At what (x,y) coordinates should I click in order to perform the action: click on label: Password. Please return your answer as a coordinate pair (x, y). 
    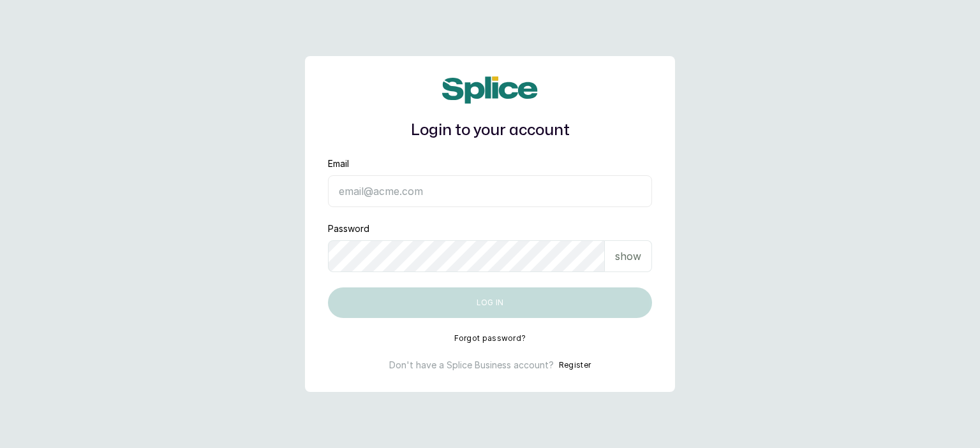
    Looking at the image, I should click on (348, 229).